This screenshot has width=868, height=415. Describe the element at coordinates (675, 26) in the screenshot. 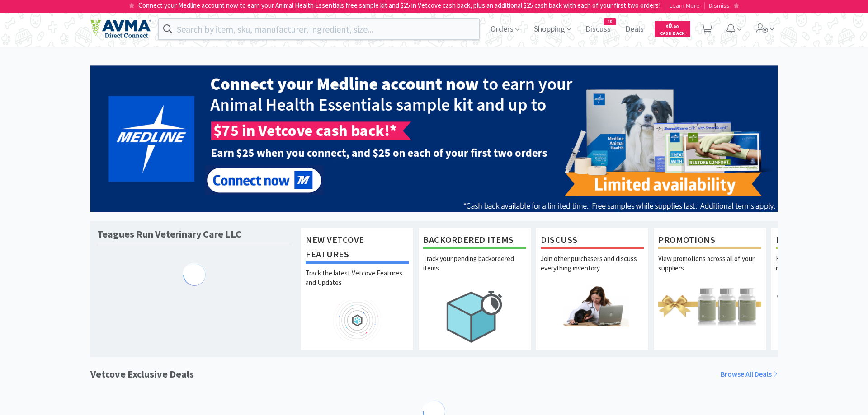

I see `span: . 00` at that location.